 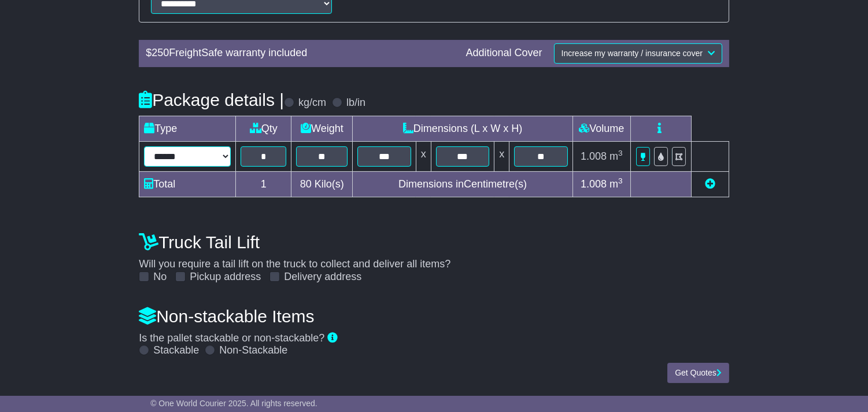 What do you see at coordinates (264, 128) in the screenshot?
I see `td: Qty` at bounding box center [264, 128].